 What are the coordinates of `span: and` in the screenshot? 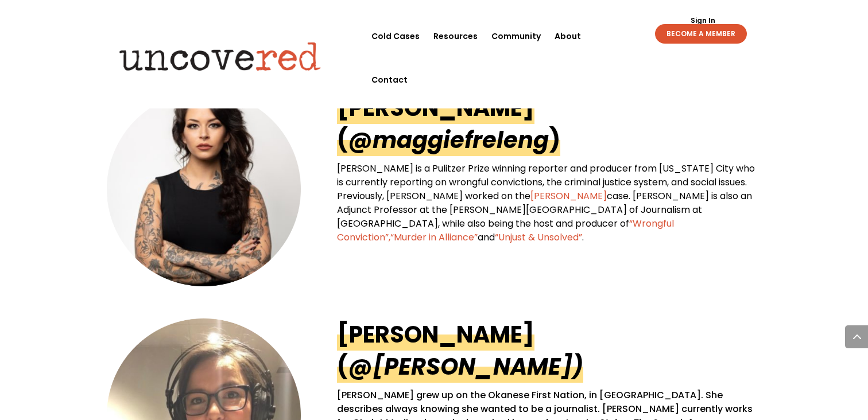 It's located at (486, 237).